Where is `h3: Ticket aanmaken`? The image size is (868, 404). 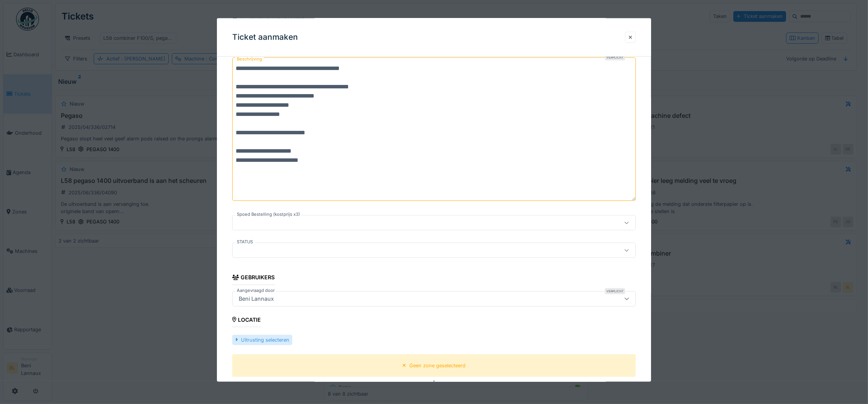 h3: Ticket aanmaken is located at coordinates (265, 37).